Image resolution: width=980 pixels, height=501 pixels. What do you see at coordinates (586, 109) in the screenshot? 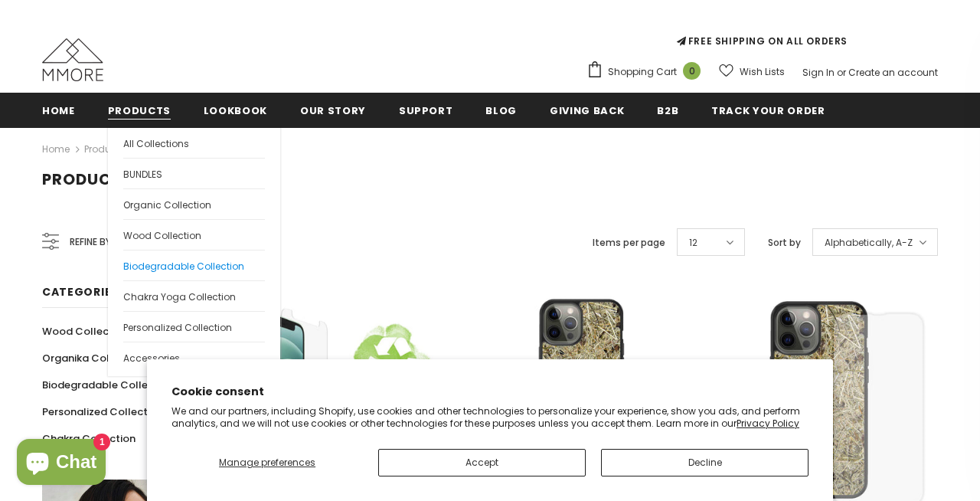
I see `a: Giving back` at bounding box center [586, 109].